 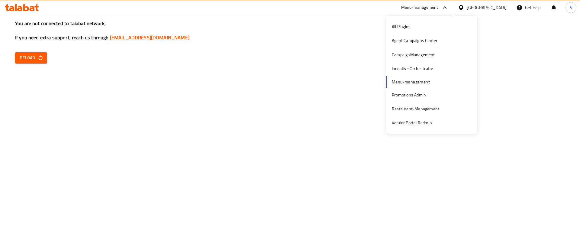 I want to click on div: All Plugins, so click(x=401, y=27).